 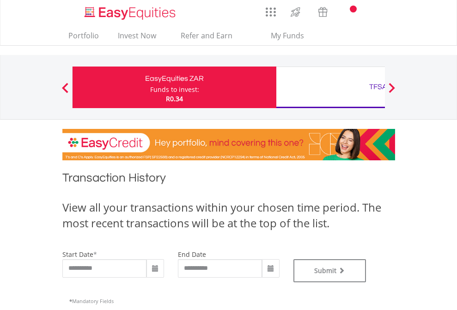 What do you see at coordinates (207, 36) in the screenshot?
I see `span: Refer and Earn` at bounding box center [207, 36].